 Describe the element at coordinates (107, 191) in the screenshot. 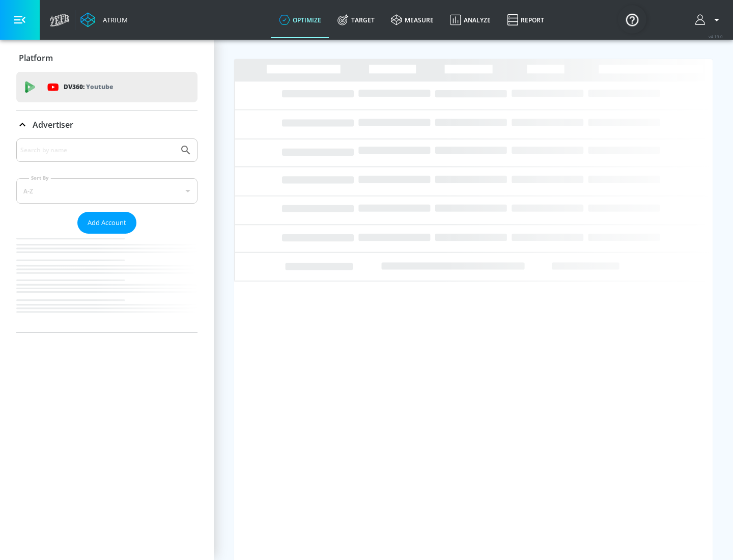

I see `div: A-Z` at that location.